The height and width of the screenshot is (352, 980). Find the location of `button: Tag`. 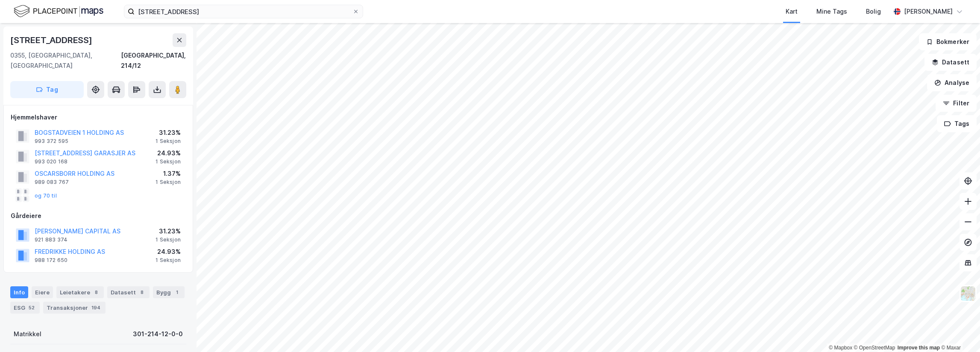

button: Tag is located at coordinates (47, 89).